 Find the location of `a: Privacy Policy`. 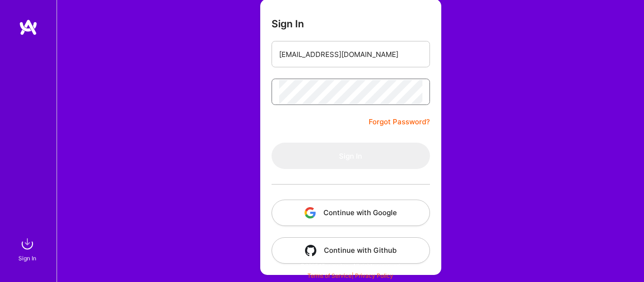

a: Privacy Policy is located at coordinates (374, 275).